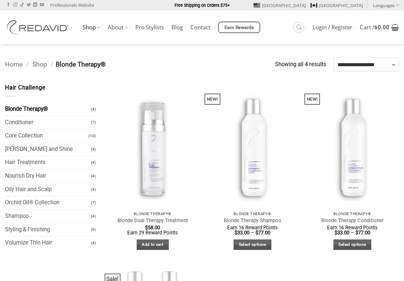  Describe the element at coordinates (48, 189) in the screenshot. I see `a: Oily Hair and Scalp` at that location.